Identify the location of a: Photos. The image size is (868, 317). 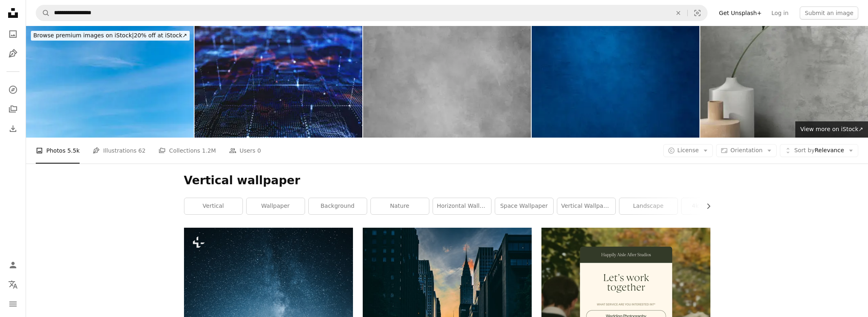
(13, 34).